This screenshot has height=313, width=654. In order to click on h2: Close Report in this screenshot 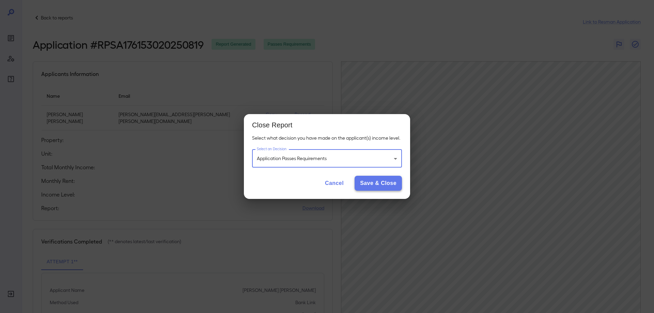, I will do `click(327, 124)`.